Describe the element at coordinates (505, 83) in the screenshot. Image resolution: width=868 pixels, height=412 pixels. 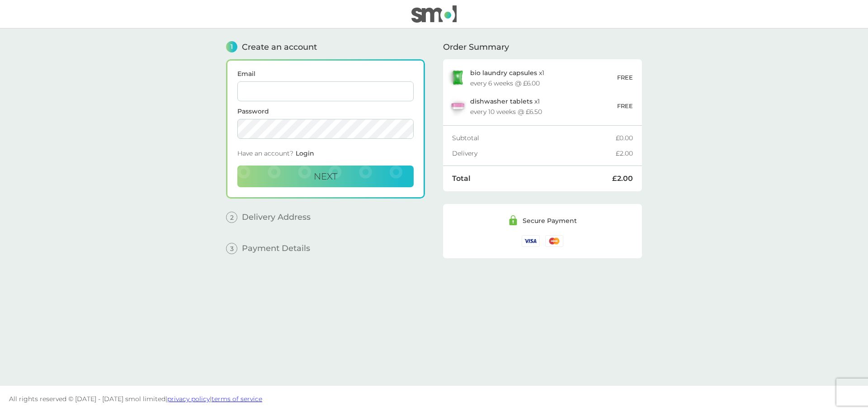
I see `div: every 6 weeks @ £6.00` at that location.